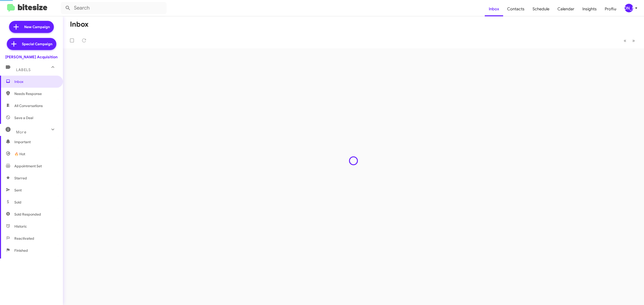 This screenshot has height=305, width=644. I want to click on a: Contacts, so click(516, 9).